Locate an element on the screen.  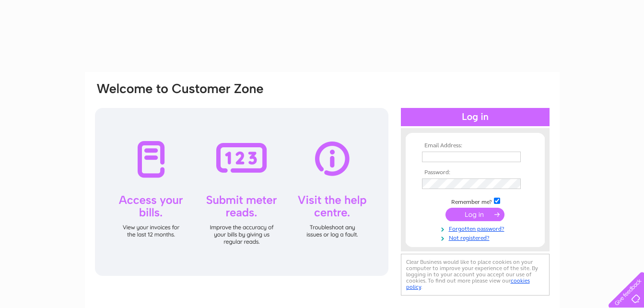
a: Not registered? is located at coordinates (476, 237).